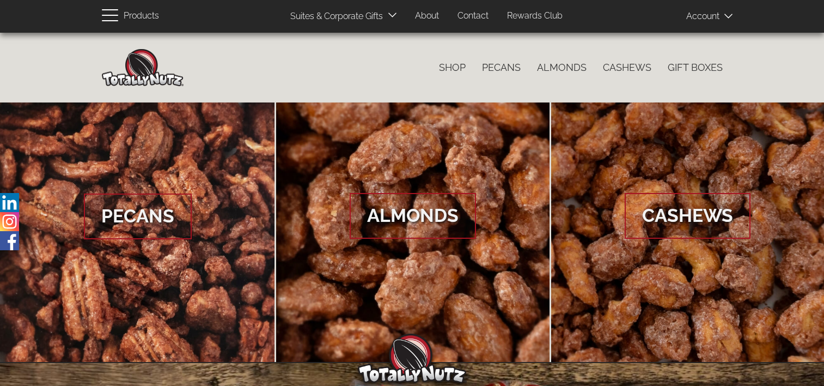  What do you see at coordinates (334, 16) in the screenshot?
I see `a: Suites & Corporate Gifts` at bounding box center [334, 16].